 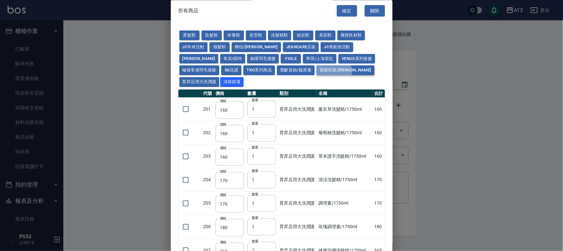 What do you see at coordinates (345, 94) in the screenshot?
I see `th: 名稱` at bounding box center [345, 94].